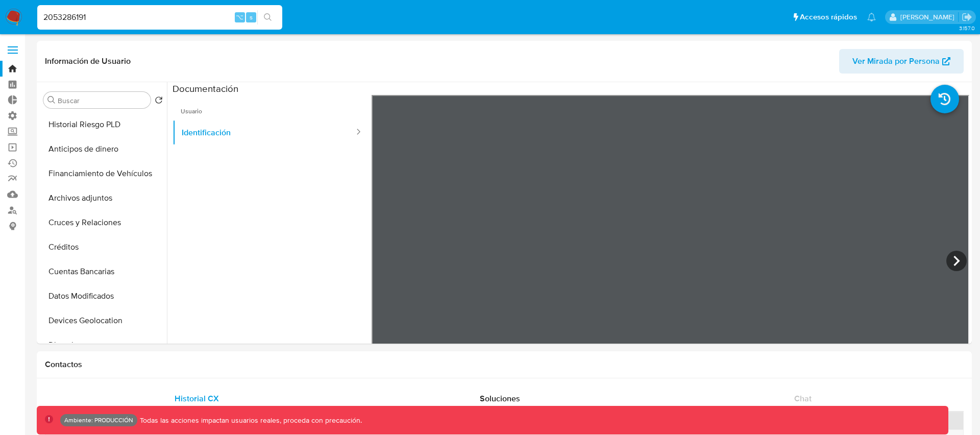 The height and width of the screenshot is (435, 980). Describe the element at coordinates (98, 420) in the screenshot. I see `p: Ambiente: PRODUCCIÓN` at that location.